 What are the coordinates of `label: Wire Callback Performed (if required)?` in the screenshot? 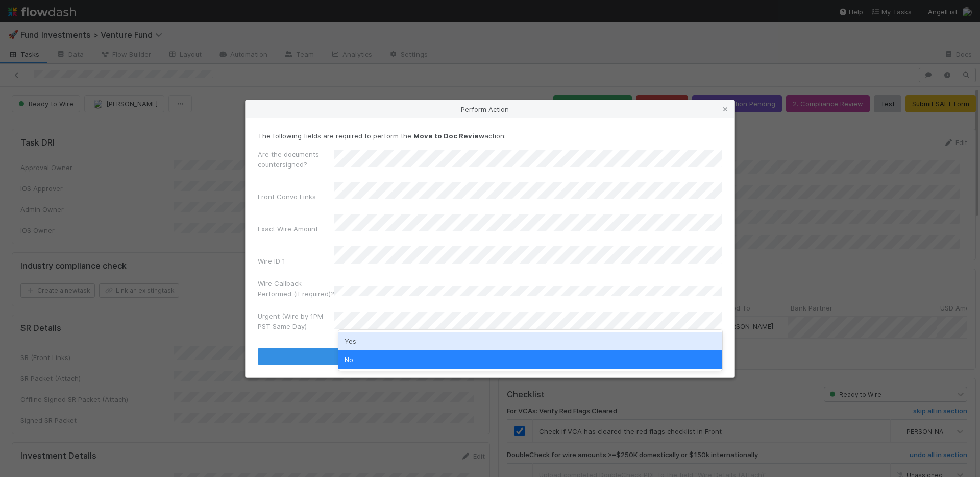 It's located at (296, 289).